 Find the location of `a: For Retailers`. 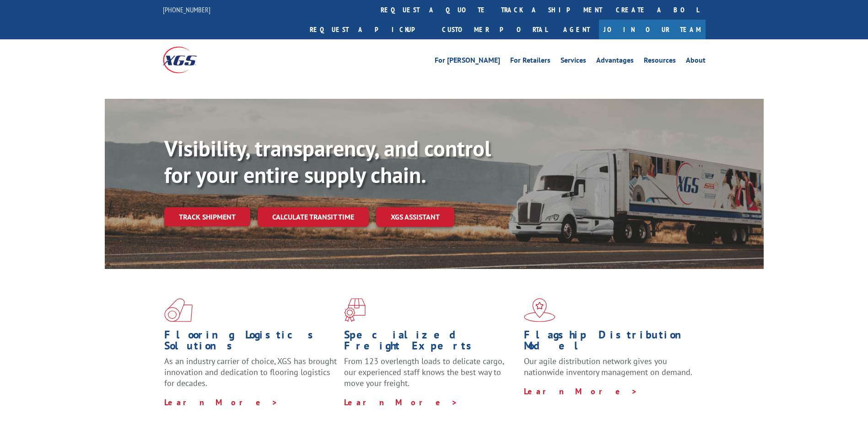

a: For Retailers is located at coordinates (530, 62).